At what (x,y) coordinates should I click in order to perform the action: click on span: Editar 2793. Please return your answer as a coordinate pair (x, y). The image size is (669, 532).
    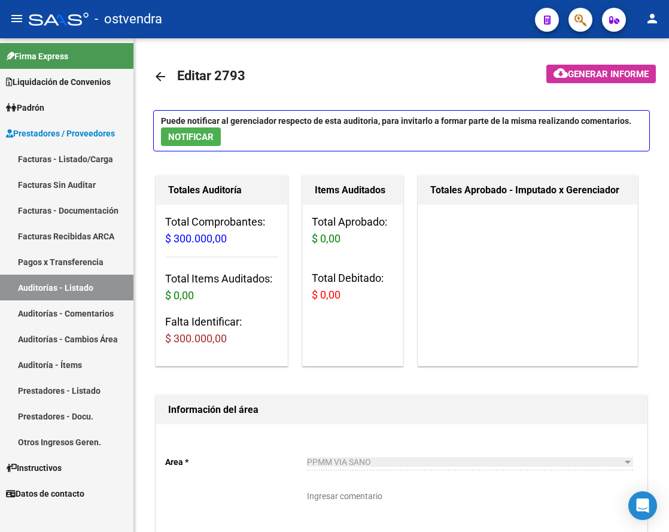
    Looking at the image, I should click on (211, 75).